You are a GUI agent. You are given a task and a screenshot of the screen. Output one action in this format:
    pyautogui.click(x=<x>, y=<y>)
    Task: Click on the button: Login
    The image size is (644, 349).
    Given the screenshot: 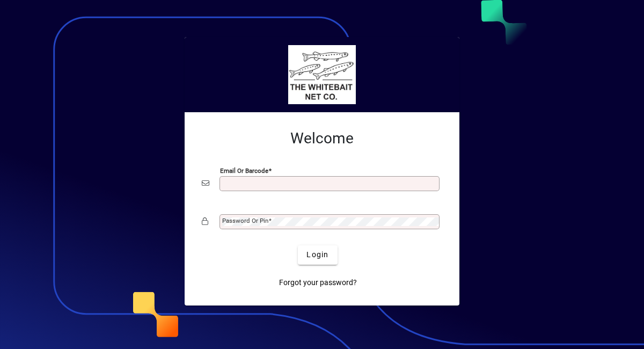 What is the action you would take?
    pyautogui.click(x=317, y=255)
    